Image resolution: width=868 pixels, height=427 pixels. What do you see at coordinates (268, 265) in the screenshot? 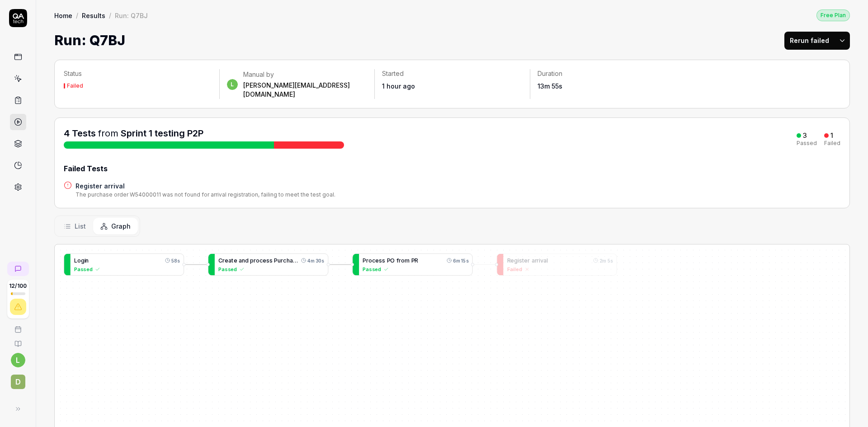
I see `div: CreateandprocessPurchase4m 30sPassed` at bounding box center [268, 265].